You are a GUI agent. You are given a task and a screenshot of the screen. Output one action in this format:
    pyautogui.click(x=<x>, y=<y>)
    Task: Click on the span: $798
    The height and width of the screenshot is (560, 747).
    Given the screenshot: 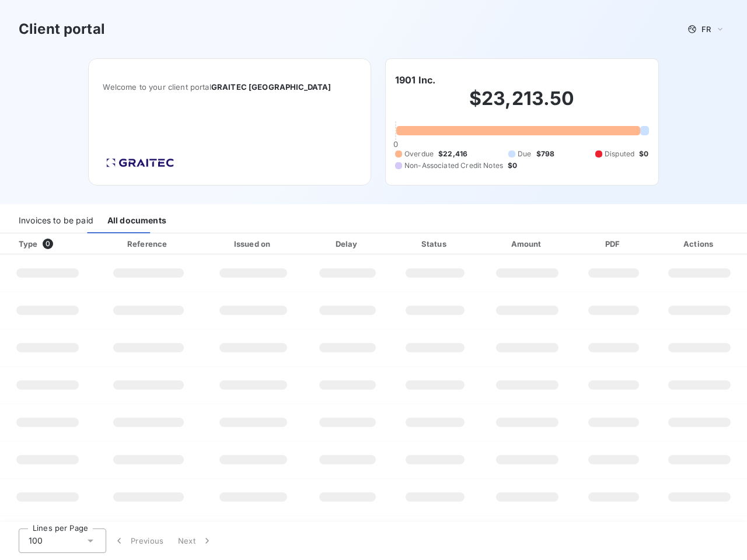 What is the action you would take?
    pyautogui.click(x=546, y=154)
    